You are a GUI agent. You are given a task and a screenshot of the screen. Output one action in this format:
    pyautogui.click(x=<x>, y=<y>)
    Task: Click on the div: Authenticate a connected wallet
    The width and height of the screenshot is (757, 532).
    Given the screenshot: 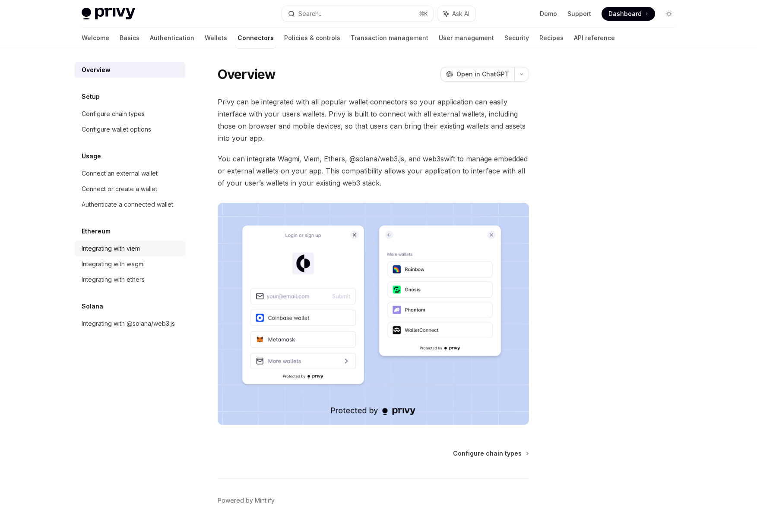 What is the action you would take?
    pyautogui.click(x=127, y=204)
    